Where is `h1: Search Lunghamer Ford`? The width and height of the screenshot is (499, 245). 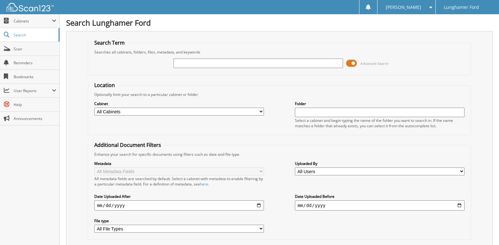 h1: Search Lunghamer Ford is located at coordinates (280, 22).